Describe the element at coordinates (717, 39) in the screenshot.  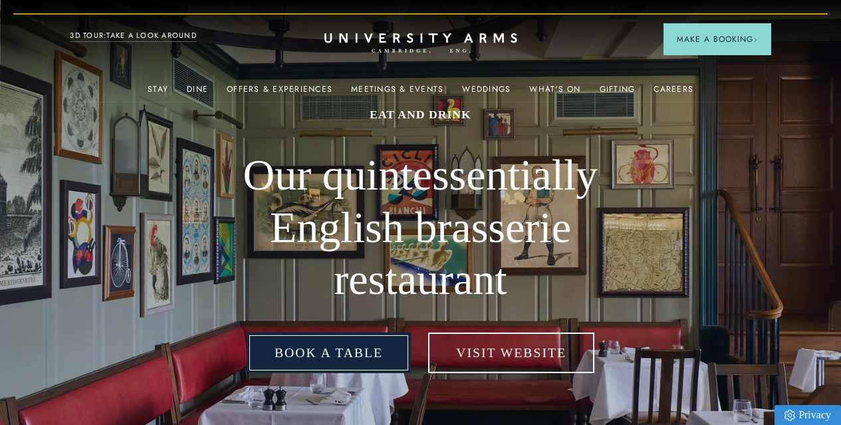
I see `span: Make a Booking` at that location.